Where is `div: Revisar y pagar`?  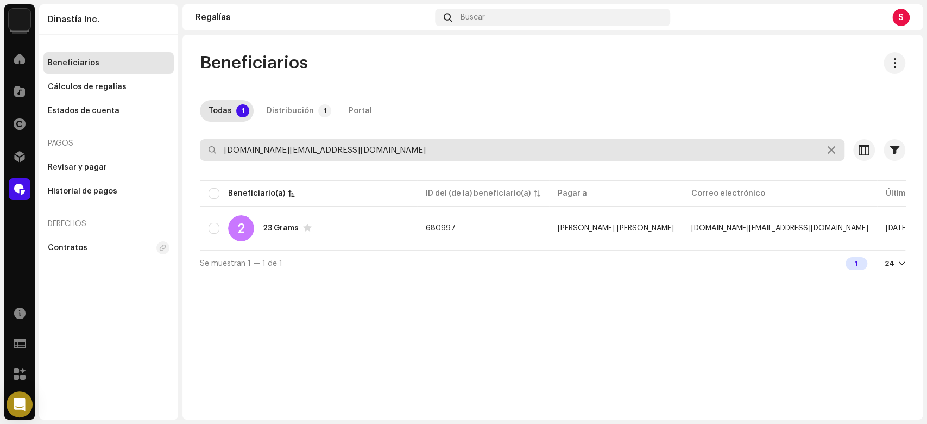 div: Revisar y pagar is located at coordinates (77, 167).